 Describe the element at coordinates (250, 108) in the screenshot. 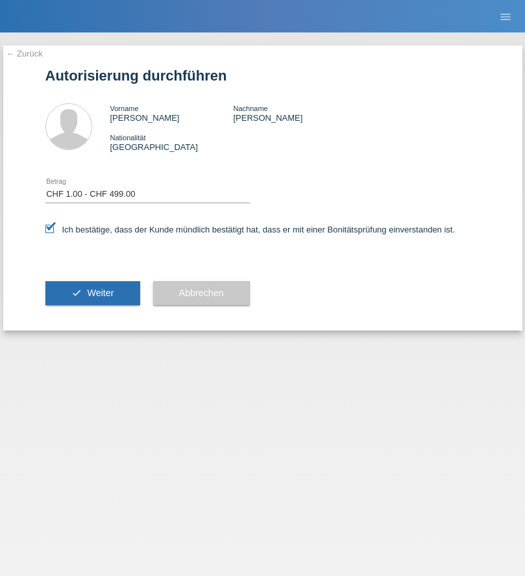

I see `span: Nachname` at that location.